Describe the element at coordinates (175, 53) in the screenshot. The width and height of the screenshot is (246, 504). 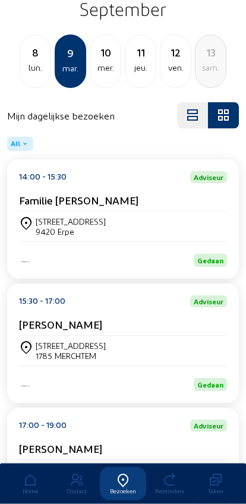
I see `div: 12` at that location.